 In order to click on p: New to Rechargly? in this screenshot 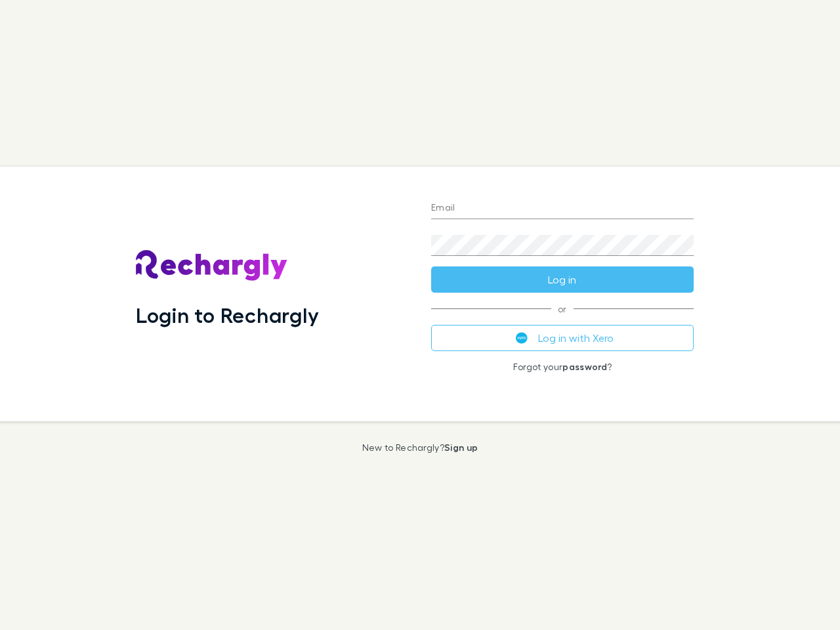, I will do `click(420, 448)`.